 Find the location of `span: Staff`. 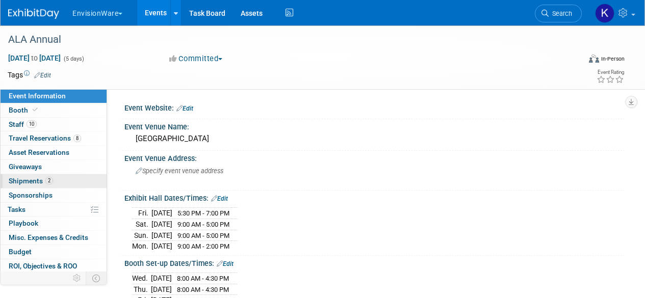

span: Staff is located at coordinates (22, 124).